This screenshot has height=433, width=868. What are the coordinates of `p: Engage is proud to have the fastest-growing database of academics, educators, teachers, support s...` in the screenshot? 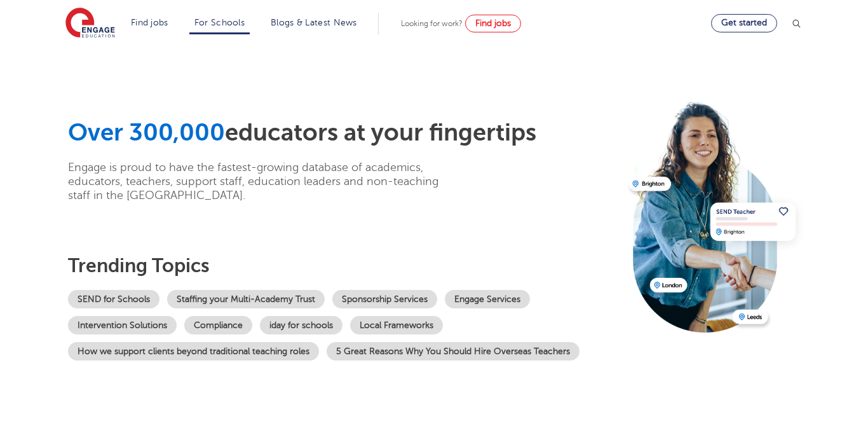 It's located at (263, 181).